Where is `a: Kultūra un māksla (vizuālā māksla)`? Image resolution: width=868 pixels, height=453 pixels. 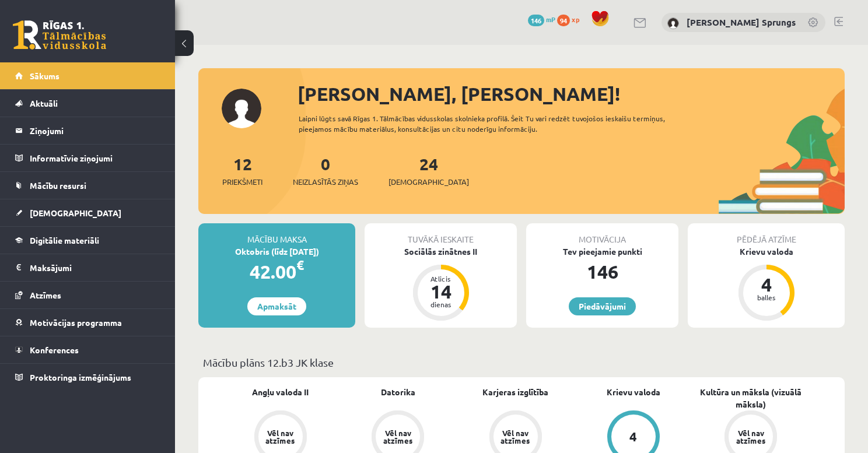
a: Kultūra un māksla (vizuālā māksla) is located at coordinates (751, 399).